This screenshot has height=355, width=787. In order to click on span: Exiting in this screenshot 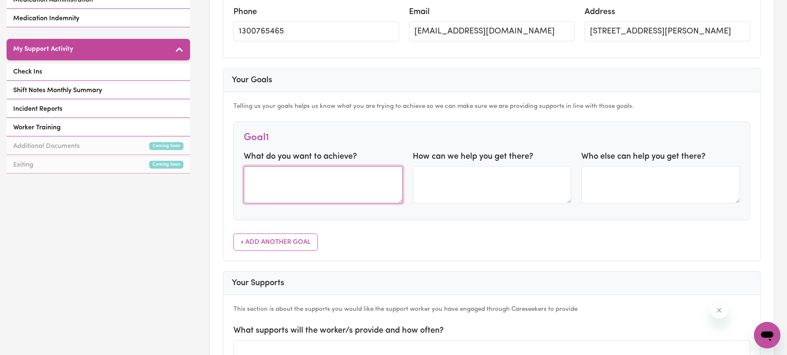, I will do `click(23, 165)`.